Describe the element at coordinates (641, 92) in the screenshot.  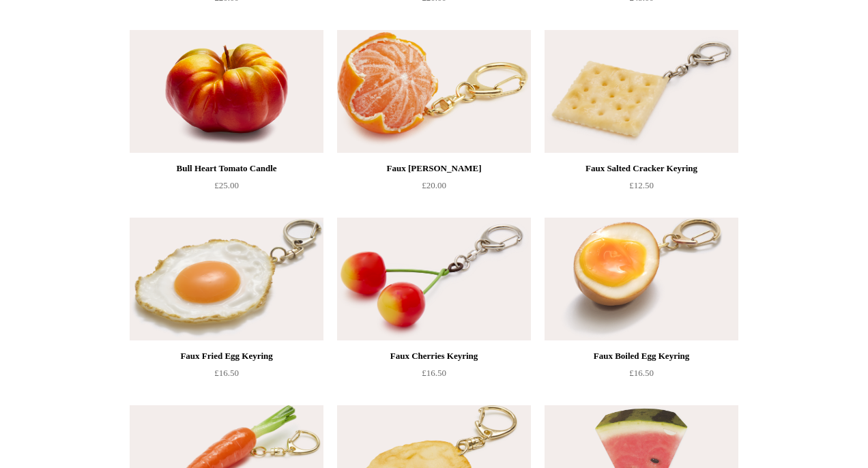
I see `a: Faux Salted Cracker Keyring Faux Salted Cracker Keyring` at that location.